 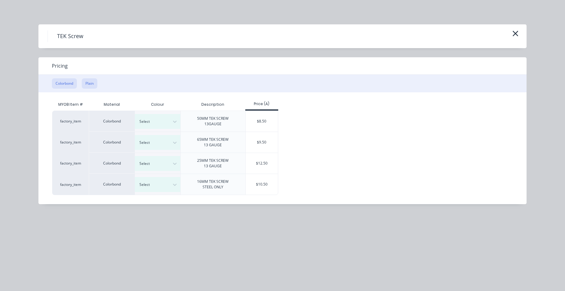 What do you see at coordinates (262, 163) in the screenshot?
I see `div: $12.50` at bounding box center [262, 163].